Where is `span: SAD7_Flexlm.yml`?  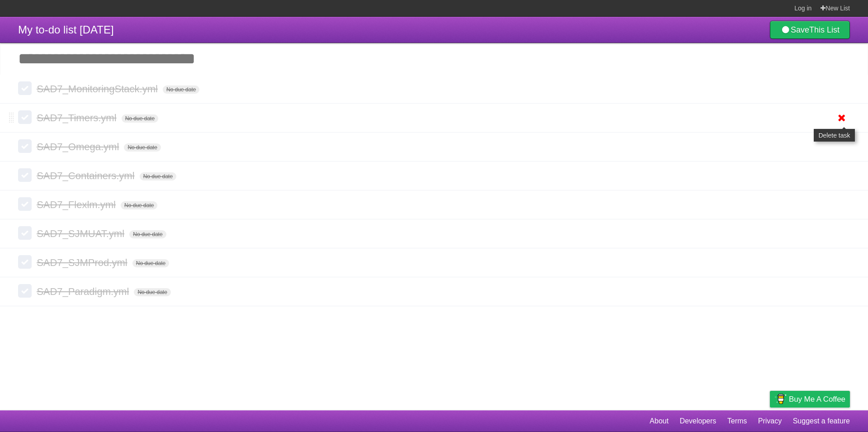
span: SAD7_Flexlm.yml is located at coordinates (77, 204).